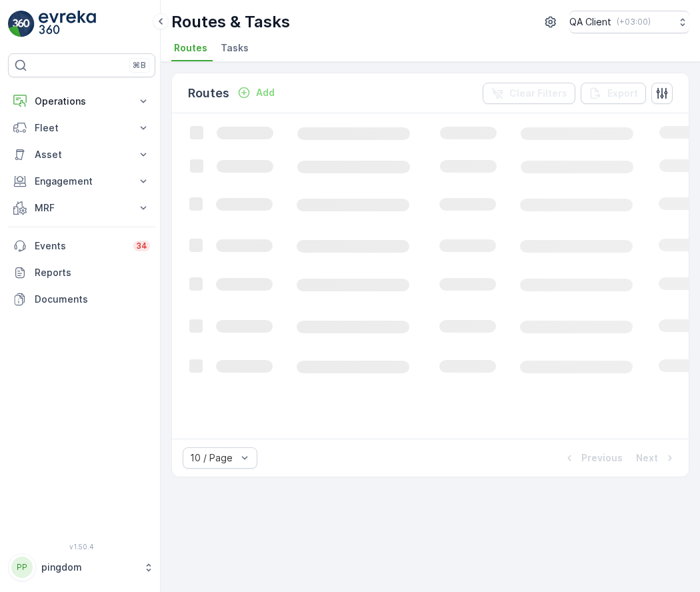 This screenshot has height=592, width=700. What do you see at coordinates (235, 48) in the screenshot?
I see `span: Tasks` at bounding box center [235, 48].